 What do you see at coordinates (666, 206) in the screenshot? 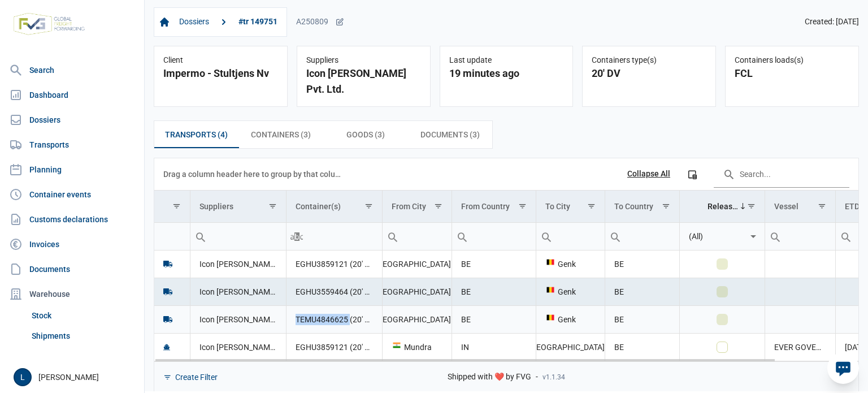
I see `span: Show filter options for column 'To Country'` at bounding box center [666, 206].